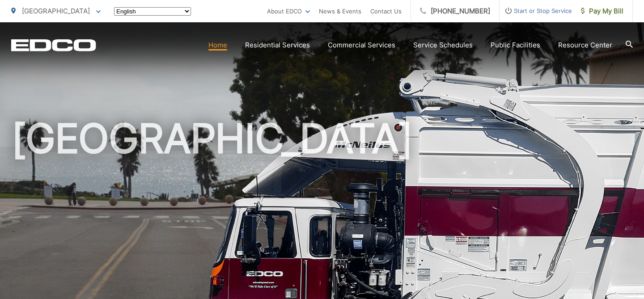 The image size is (644, 299). I want to click on span: Pay My Bill, so click(602, 11).